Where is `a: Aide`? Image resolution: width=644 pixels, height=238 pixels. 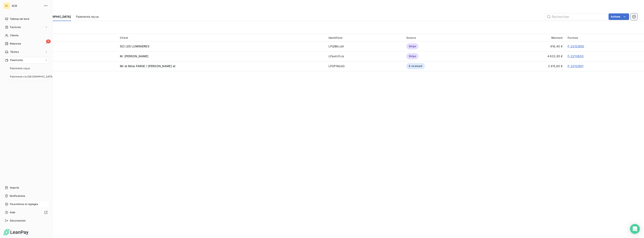
a: Aide is located at coordinates (26, 213).